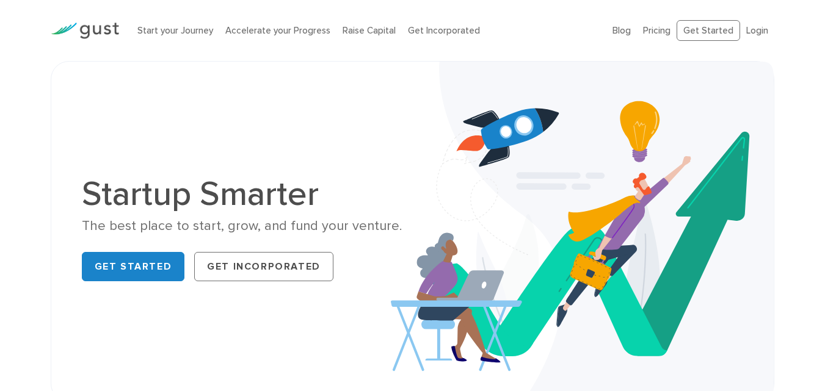 The height and width of the screenshot is (391, 825). I want to click on a: Pricing, so click(656, 31).